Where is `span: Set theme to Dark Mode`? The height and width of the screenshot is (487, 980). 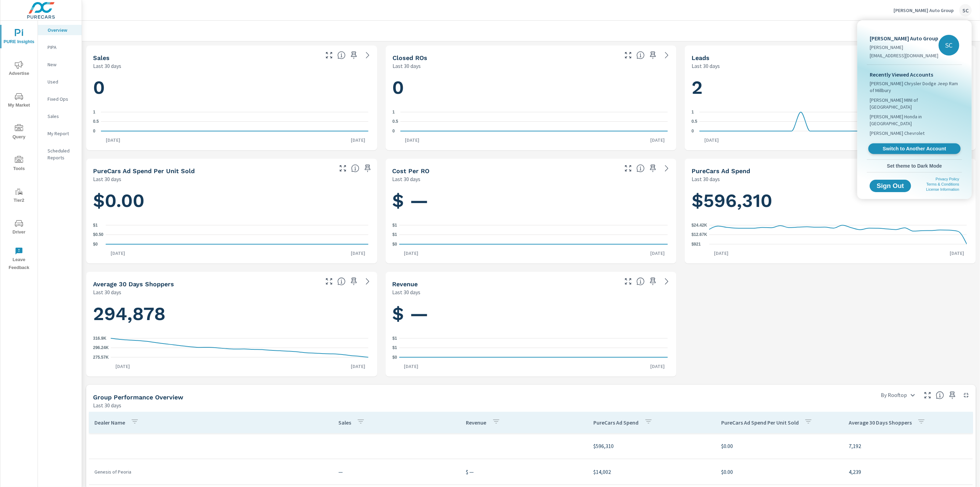 span: Set theme to Dark Mode is located at coordinates (914, 166).